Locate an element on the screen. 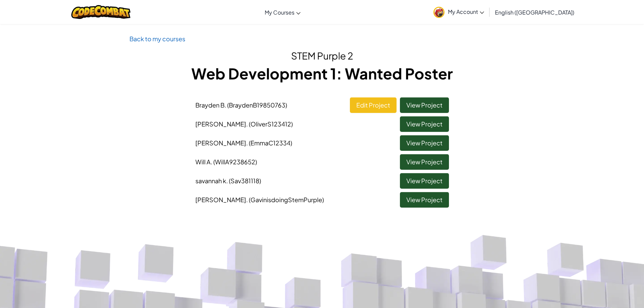  span: My Courses is located at coordinates (280, 12).